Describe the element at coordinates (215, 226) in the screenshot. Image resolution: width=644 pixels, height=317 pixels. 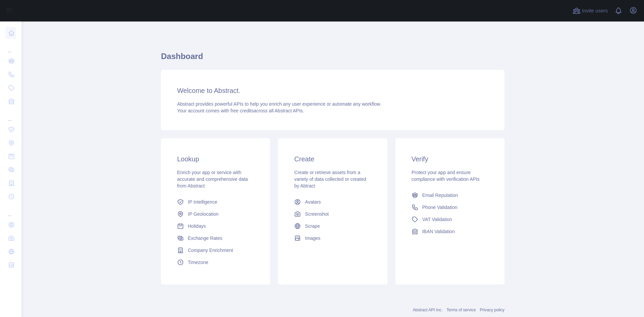
I see `a: Holidays` at that location.